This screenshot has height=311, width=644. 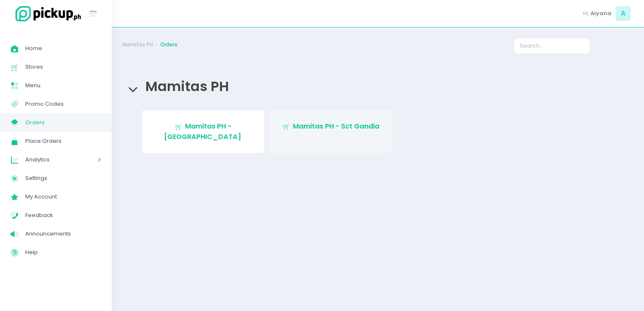 I want to click on a: Mamitas PH - Sct Gandia, so click(x=330, y=132).